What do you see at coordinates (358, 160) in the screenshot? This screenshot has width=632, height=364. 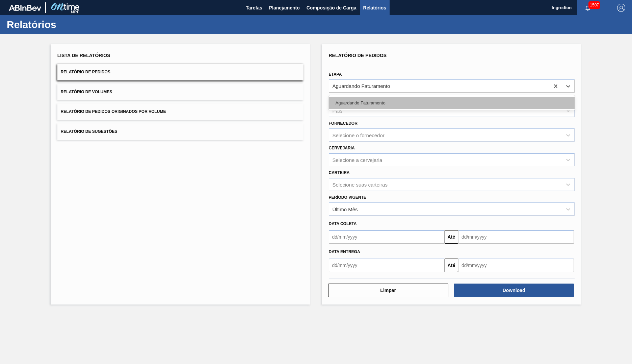 I see `div: Selecione a cervejaria` at bounding box center [358, 160].